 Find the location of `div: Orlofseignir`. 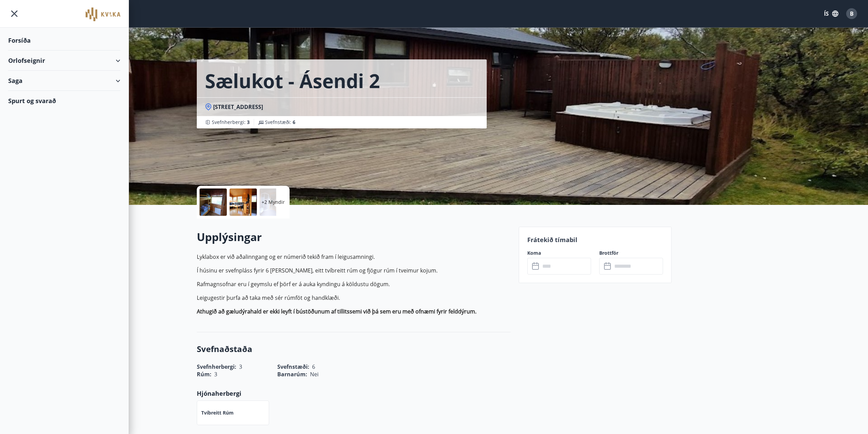

div: Orlofseignir is located at coordinates (64, 61).